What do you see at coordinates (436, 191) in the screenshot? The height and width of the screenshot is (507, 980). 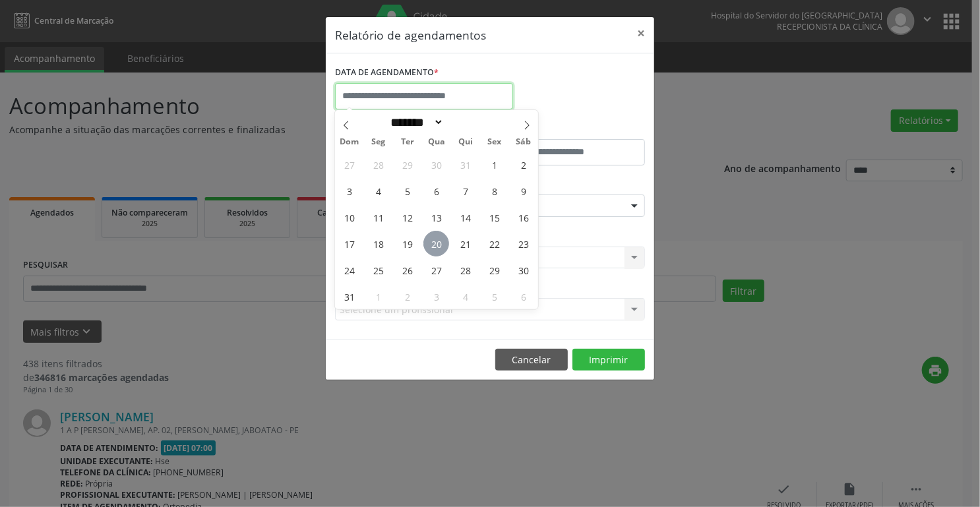 I see `span: Agosto 6, 2025` at bounding box center [436, 191].